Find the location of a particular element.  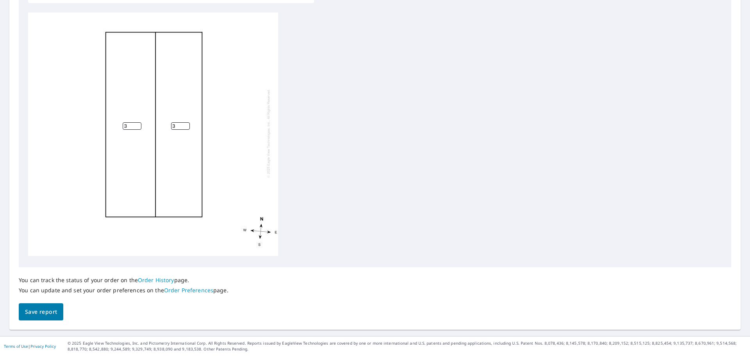

p: © 2025 Eagle View Technologies, Inc. and Pictometry International Corp. All Rights Reserved. Repo... is located at coordinates (406, 346).